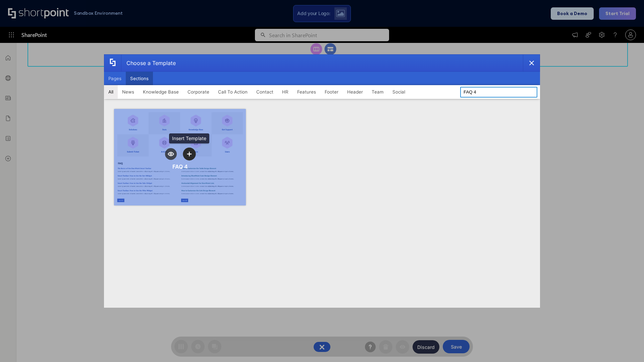 Image resolution: width=644 pixels, height=362 pixels. I want to click on button: Pages, so click(115, 78).